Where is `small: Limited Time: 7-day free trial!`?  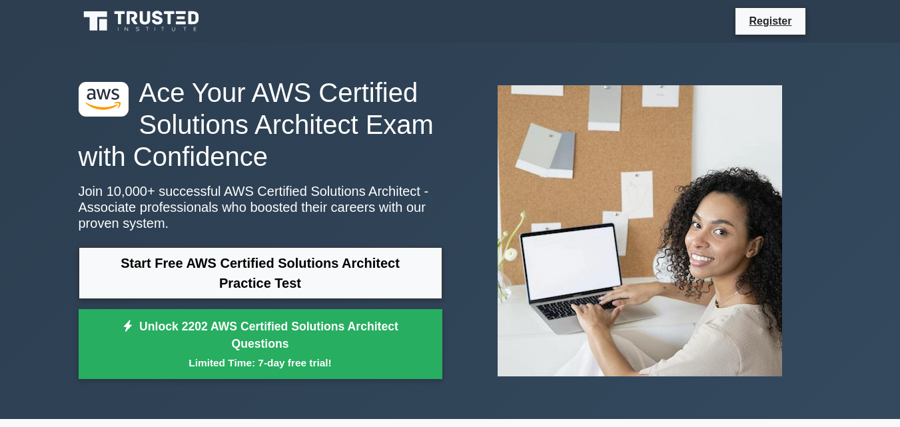
small: Limited Time: 7-day free trial! is located at coordinates (261, 363).